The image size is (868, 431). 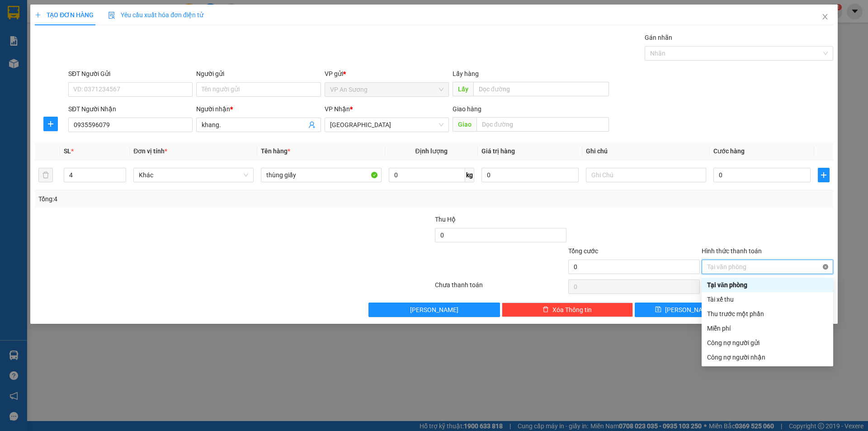 What do you see at coordinates (546, 310) in the screenshot?
I see `span: delete` at bounding box center [546, 310].